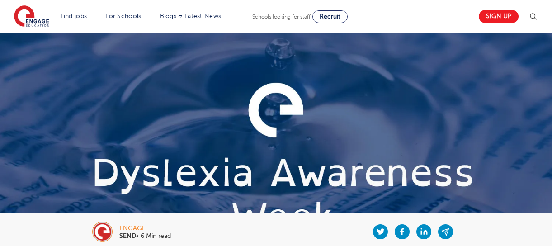 The height and width of the screenshot is (246, 552). Describe the element at coordinates (330, 16) in the screenshot. I see `span: Recruit` at that location.